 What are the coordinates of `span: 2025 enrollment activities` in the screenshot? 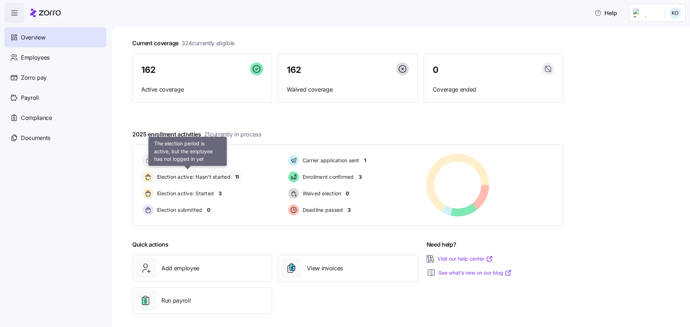 It's located at (197, 134).